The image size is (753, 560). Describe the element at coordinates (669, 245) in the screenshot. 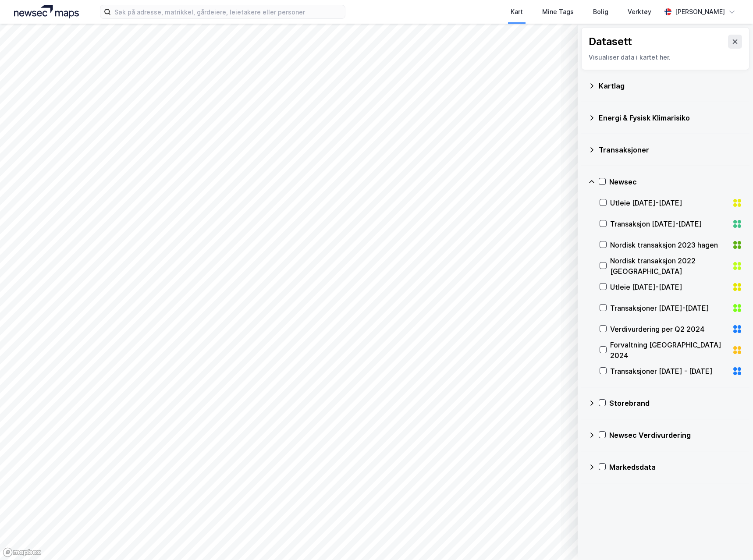

I see `div: Nordisk transaksjon 2023 hagen` at that location.